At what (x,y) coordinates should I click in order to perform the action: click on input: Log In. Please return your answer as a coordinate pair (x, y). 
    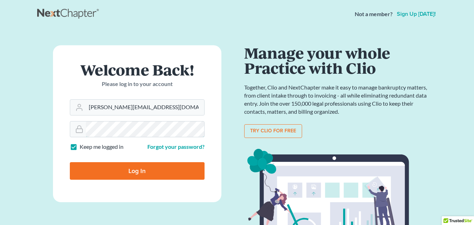
    Looking at the image, I should click on (137, 171).